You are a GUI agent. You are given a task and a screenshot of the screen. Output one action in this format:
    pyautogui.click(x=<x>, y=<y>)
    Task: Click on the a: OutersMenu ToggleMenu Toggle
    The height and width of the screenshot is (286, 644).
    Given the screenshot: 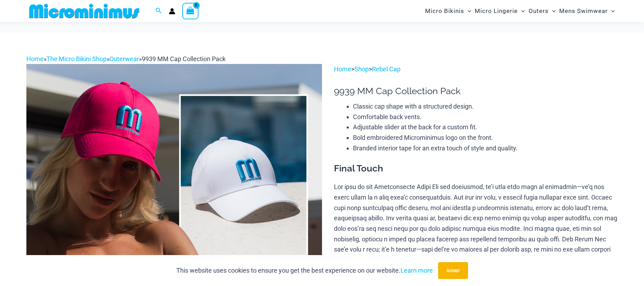 What is the action you would take?
    pyautogui.click(x=542, y=11)
    